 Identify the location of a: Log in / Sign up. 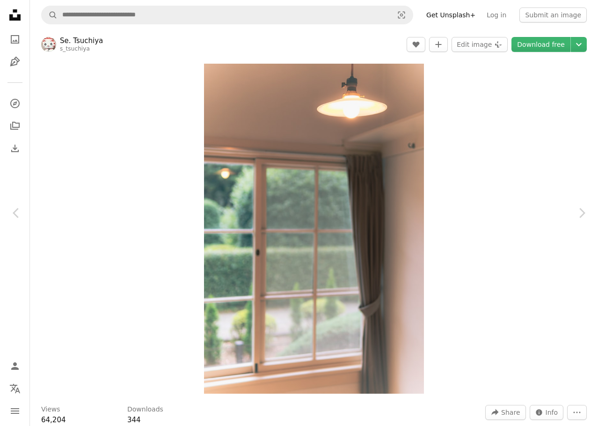
(15, 366).